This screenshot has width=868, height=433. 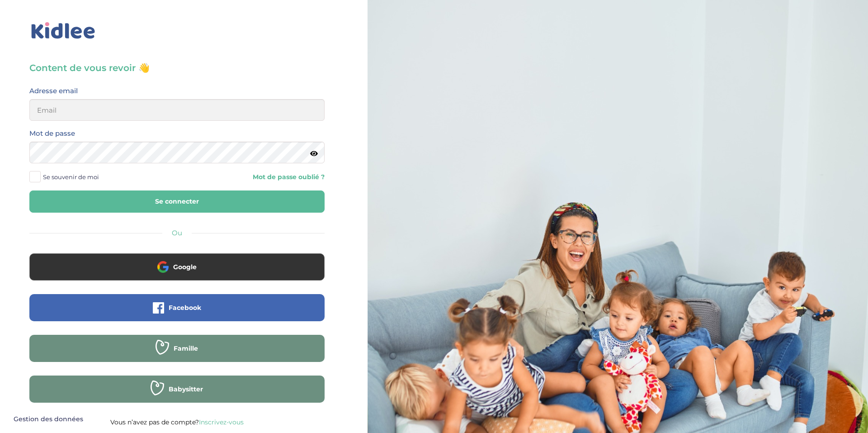 What do you see at coordinates (177, 389) in the screenshot?
I see `button: Babysitter` at bounding box center [177, 389].